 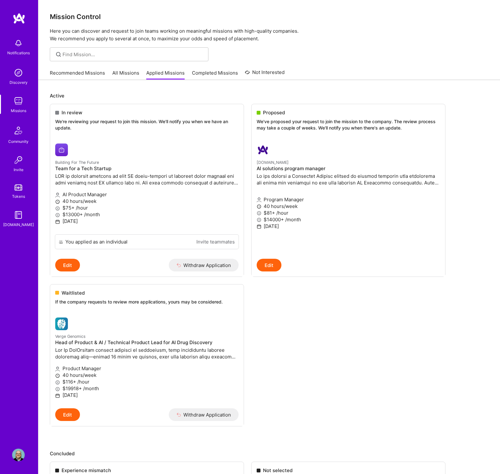 What do you see at coordinates (147, 353) in the screenshot?
I see `p: Lor Ip DolOrsitam consect adipisci el seddoeiusm, temp incididuntu laboree doloremag aliq—enimad ...` at bounding box center [147, 353].